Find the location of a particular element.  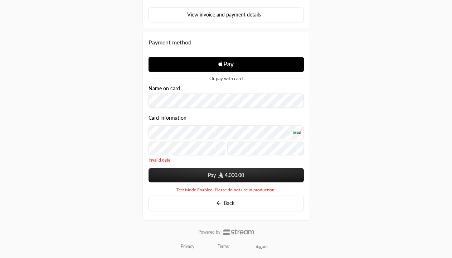

div: Card information is located at coordinates (226, 139).